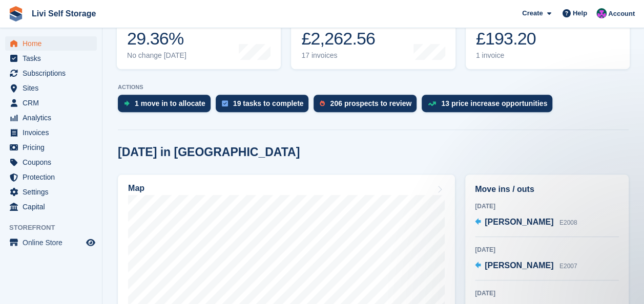 This screenshot has width=644, height=304. What do you see at coordinates (136, 189) in the screenshot?
I see `h2: Map` at bounding box center [136, 189].